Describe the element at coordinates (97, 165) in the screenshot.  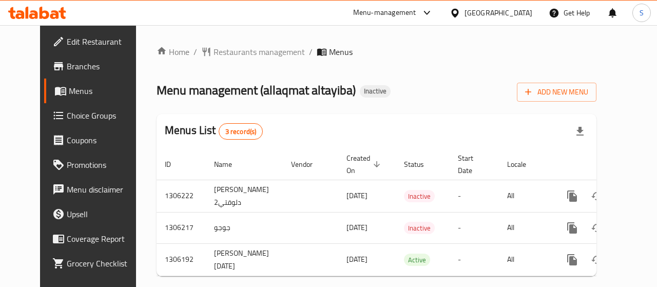
I see `a: Promotions` at that location.